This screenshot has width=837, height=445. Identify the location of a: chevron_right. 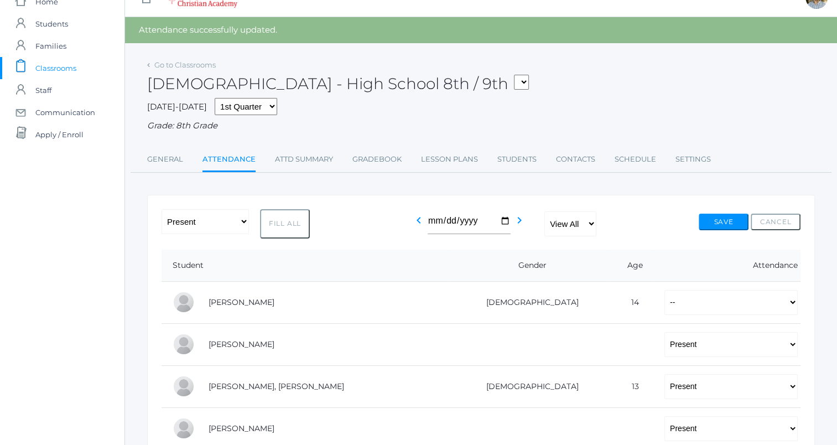
(519, 223).